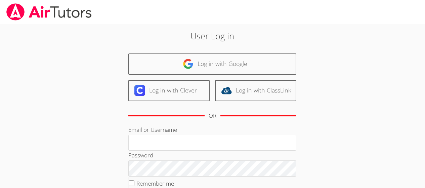  Describe the element at coordinates (212, 64) in the screenshot. I see `a: Log in with Google` at that location.